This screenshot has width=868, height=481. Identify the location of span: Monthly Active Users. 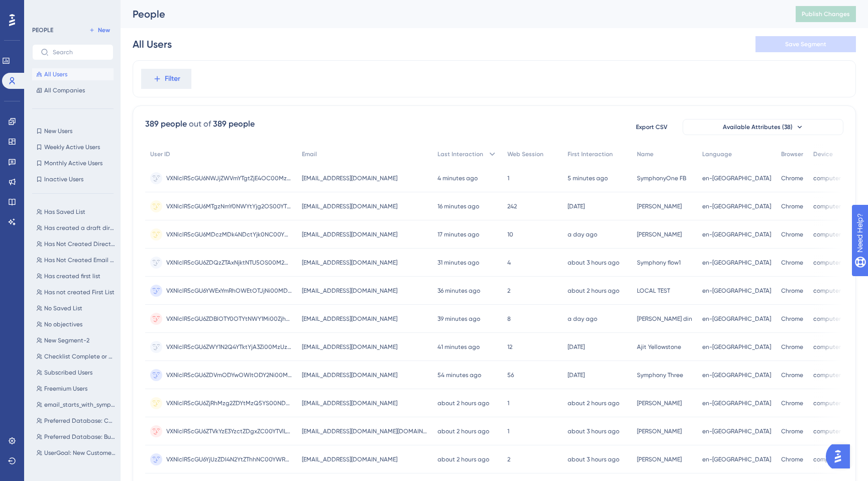
(74, 163).